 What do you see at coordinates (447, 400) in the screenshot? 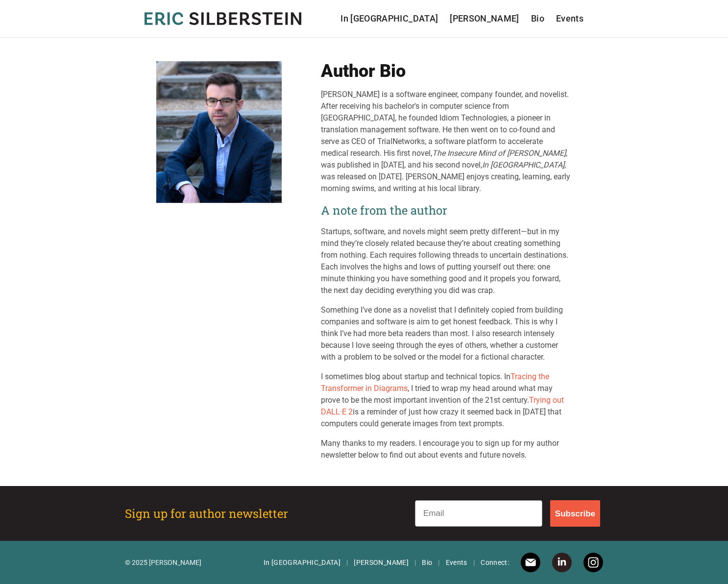
I see `p: I sometimes blog about startup and technical topics. In , I tried to wrap my head around what may...` at bounding box center [447, 400].